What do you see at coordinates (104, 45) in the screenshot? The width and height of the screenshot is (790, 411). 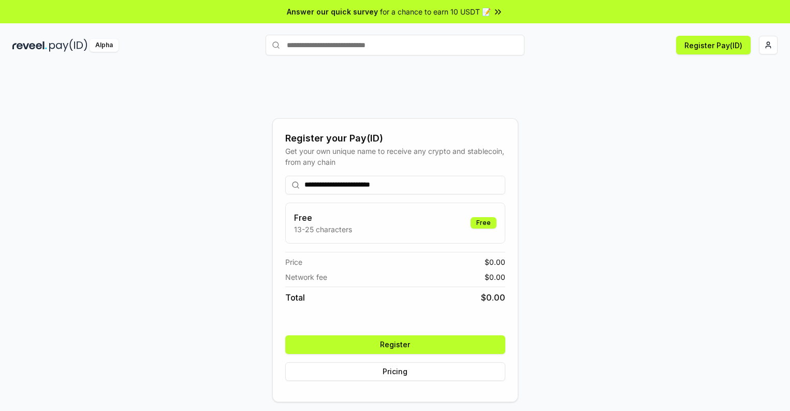 I see `div: Alpha` at bounding box center [104, 45].